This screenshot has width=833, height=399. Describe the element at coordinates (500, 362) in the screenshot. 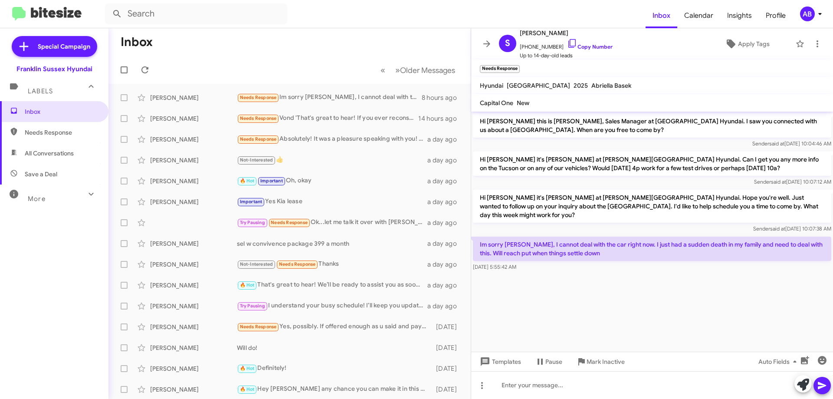

I see `span: Templates` at that location.